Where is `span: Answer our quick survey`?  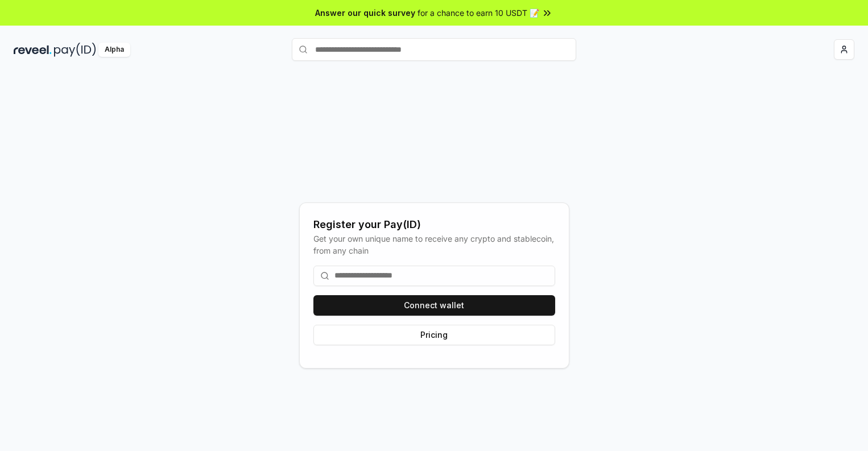
span: Answer our quick survey is located at coordinates (365, 12).